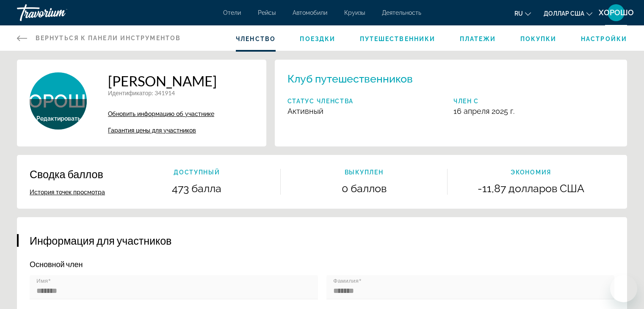 This screenshot has width=644, height=309. I want to click on font: Идентификатор, so click(129, 93).